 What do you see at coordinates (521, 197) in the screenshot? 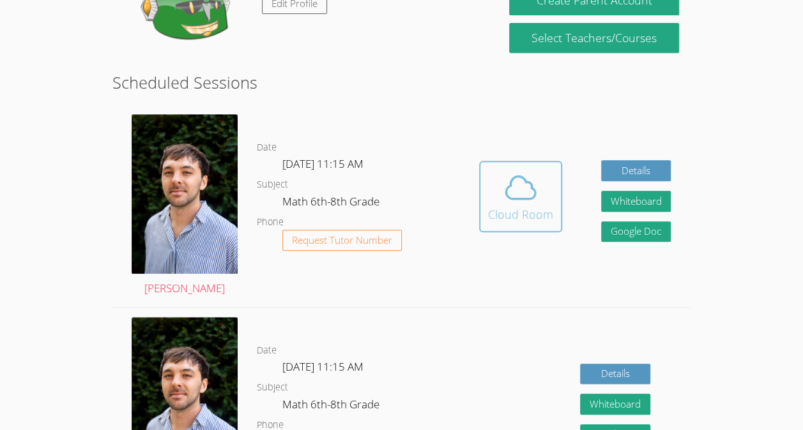
I see `button: Cloud Room` at bounding box center [521, 197].